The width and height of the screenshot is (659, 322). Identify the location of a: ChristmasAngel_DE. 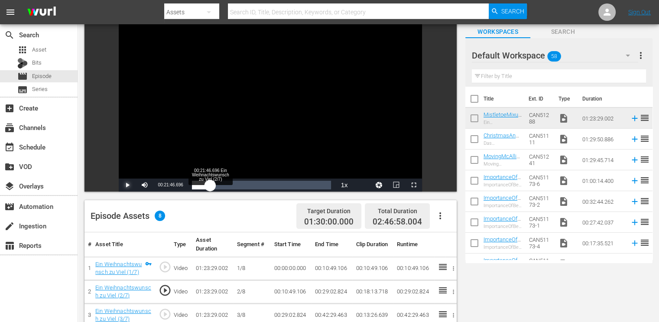
(503, 139).